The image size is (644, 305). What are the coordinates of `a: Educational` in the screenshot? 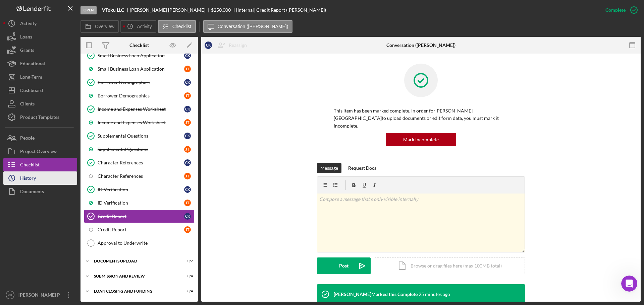 It's located at (40, 64).